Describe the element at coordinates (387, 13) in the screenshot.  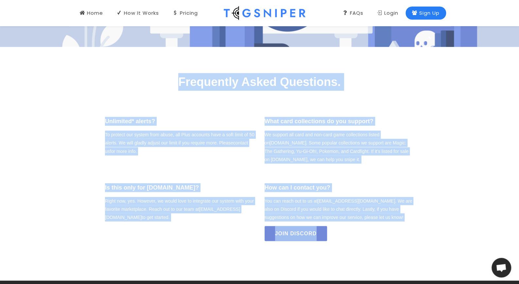
I see `div: Login` at that location.